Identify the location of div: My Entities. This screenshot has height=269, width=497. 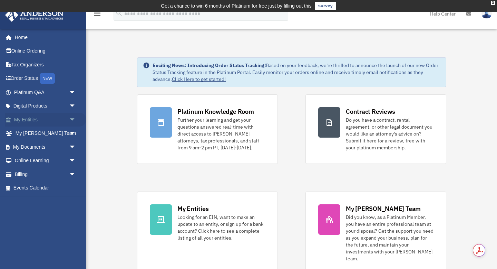
(193, 208).